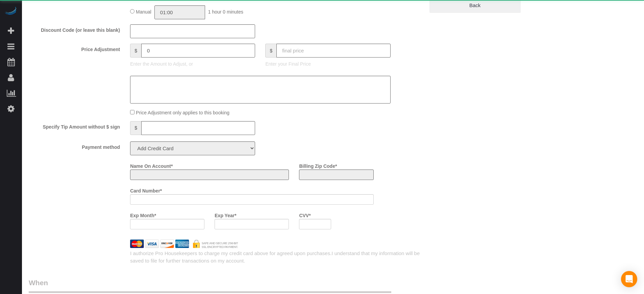 The width and height of the screenshot is (644, 294). What do you see at coordinates (146, 190) in the screenshot?
I see `label: Card Number` at bounding box center [146, 190].